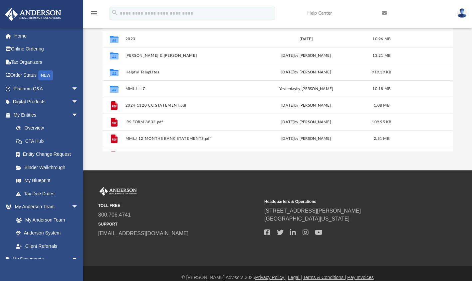 This screenshot has width=472, height=281. I want to click on span: 10.96 MB, so click(381, 39).